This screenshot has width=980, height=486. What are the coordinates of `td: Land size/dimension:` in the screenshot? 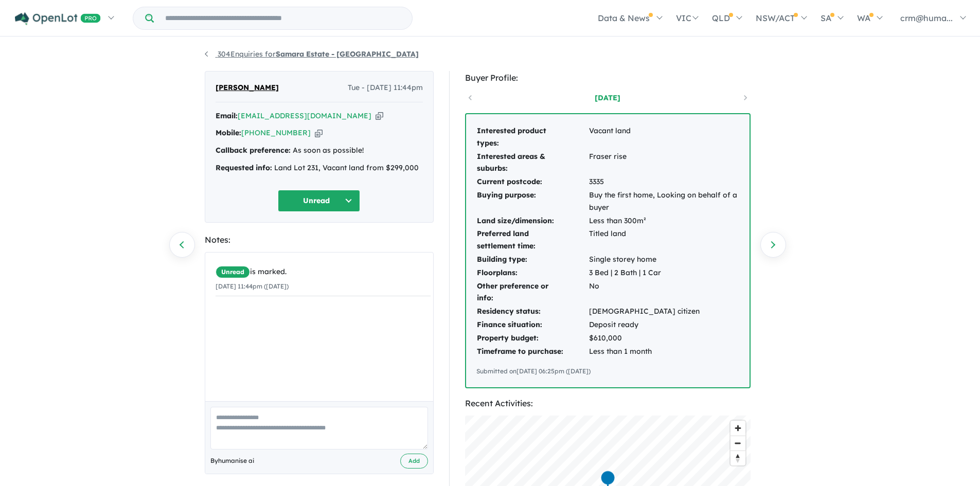 It's located at (532, 221).